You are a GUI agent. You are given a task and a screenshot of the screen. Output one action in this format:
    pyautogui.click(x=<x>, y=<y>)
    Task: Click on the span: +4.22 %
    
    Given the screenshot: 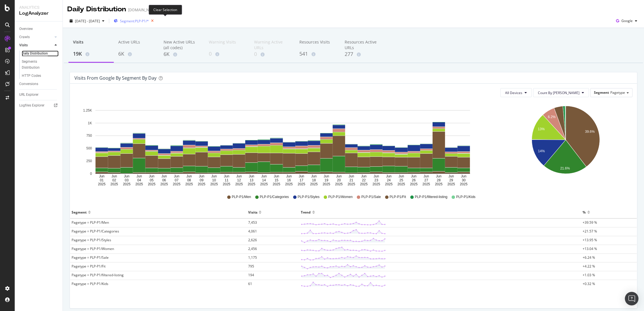 What is the action you would take?
    pyautogui.click(x=589, y=266)
    